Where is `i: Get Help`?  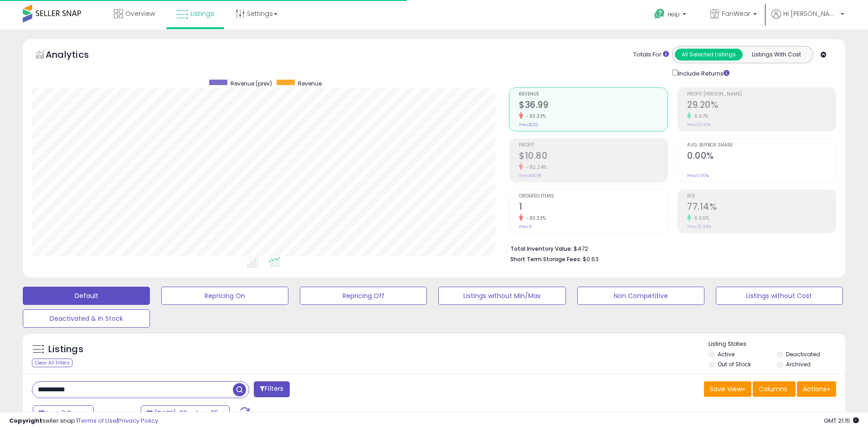 i: Get Help is located at coordinates (659, 14).